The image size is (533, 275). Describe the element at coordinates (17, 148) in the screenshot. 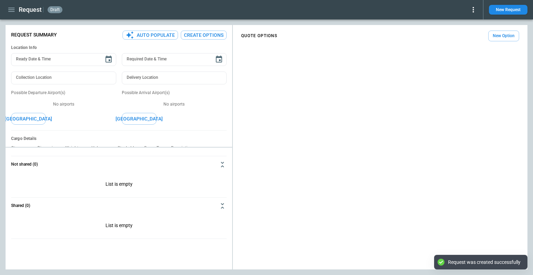

I see `p: Qty` at that location.